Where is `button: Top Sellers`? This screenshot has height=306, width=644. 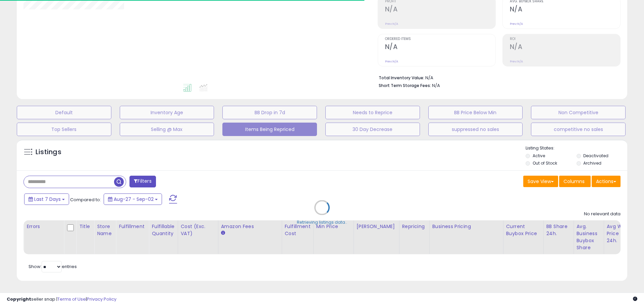
button: Top Sellers is located at coordinates (64, 129).